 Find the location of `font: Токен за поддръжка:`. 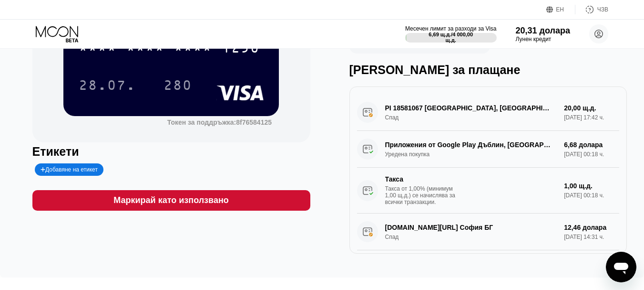

font: Токен за поддръжка: is located at coordinates (202, 122).